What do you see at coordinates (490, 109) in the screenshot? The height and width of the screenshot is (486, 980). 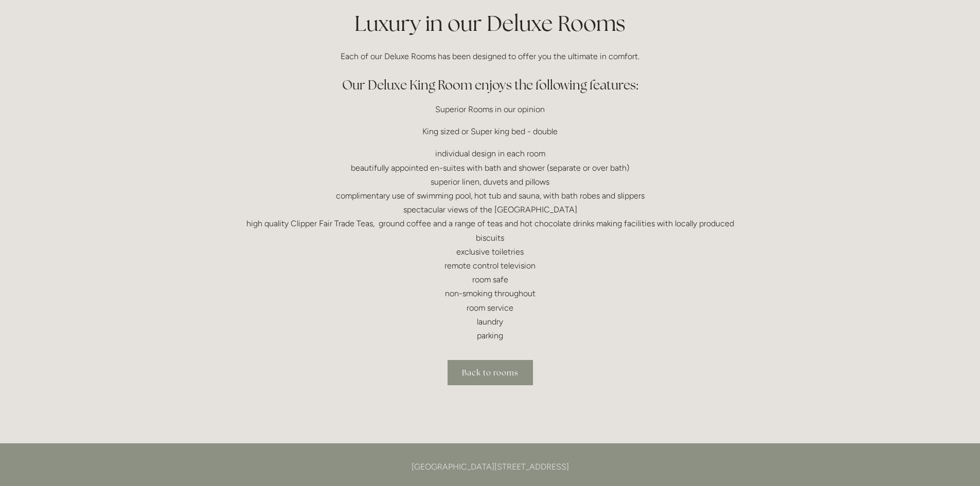 I see `p: Superior Rooms in our opinion` at bounding box center [490, 109].